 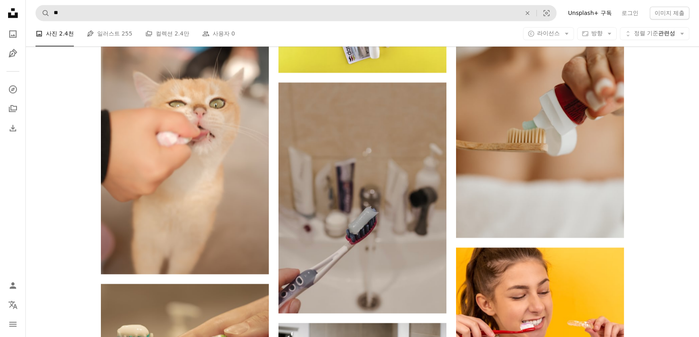 I want to click on button: Unsplash 검색, so click(x=43, y=13).